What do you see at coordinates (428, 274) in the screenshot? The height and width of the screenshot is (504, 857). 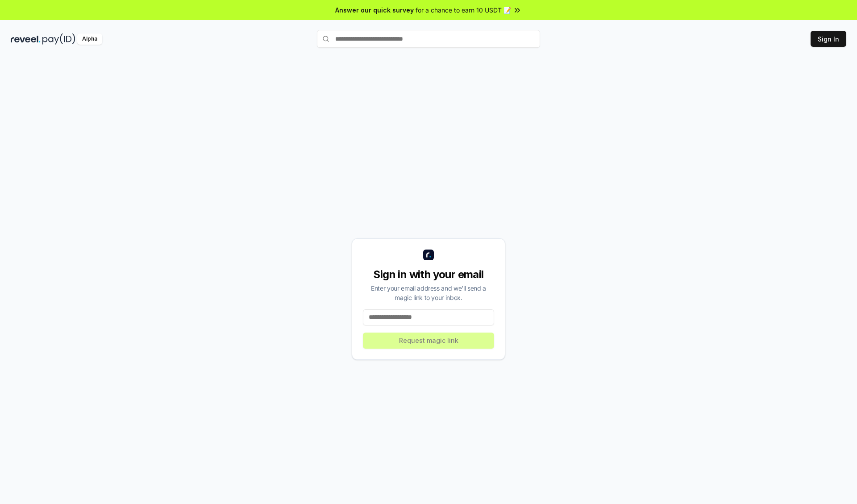 I see `div: Sign in with your email` at bounding box center [428, 274].